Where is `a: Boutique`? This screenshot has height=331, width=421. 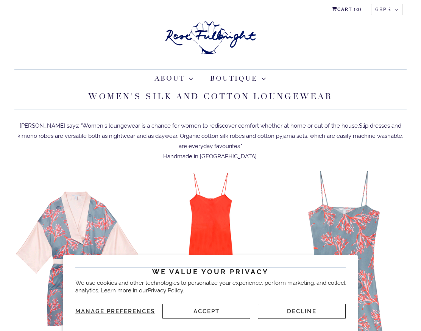 a: Boutique is located at coordinates (238, 78).